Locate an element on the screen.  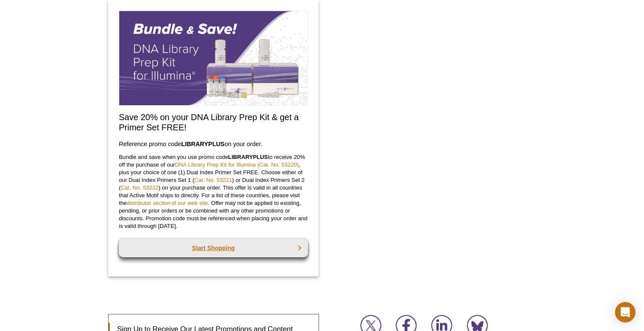
p: Bundle and save when you use promo code to receive 20% off the purchase of our , plus your choice... is located at coordinates (213, 192).